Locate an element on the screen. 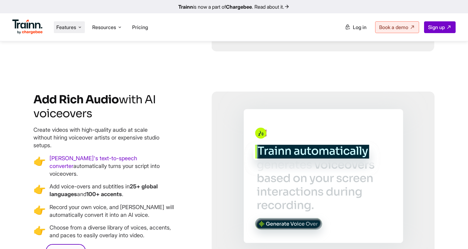 The height and width of the screenshot is (249, 468). div: Chat Widget is located at coordinates (453, 235).